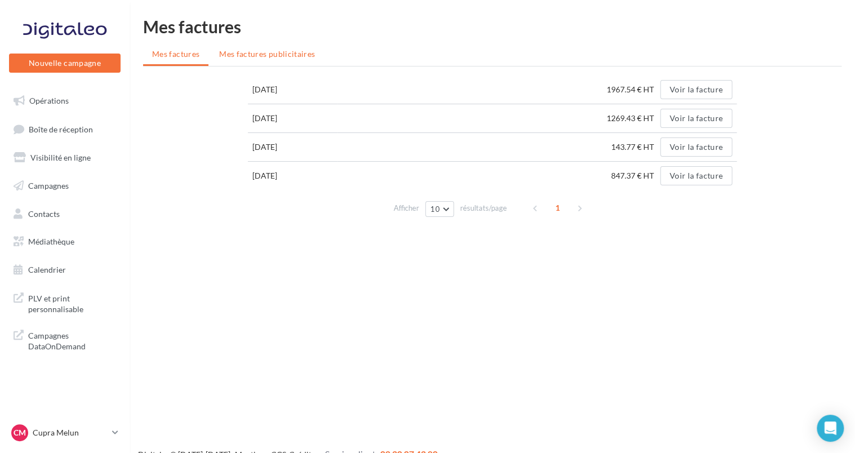 This screenshot has width=855, height=453. What do you see at coordinates (51, 241) in the screenshot?
I see `span: Médiathèque` at bounding box center [51, 241].